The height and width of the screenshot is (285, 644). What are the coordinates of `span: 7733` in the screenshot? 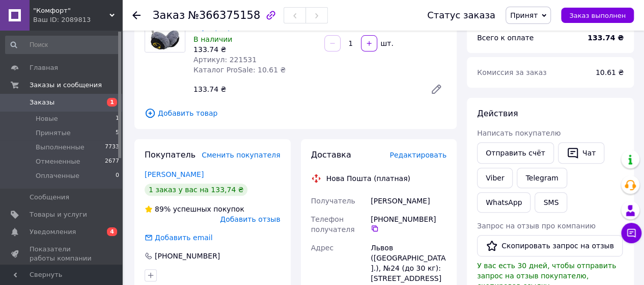 It's located at (112, 147).